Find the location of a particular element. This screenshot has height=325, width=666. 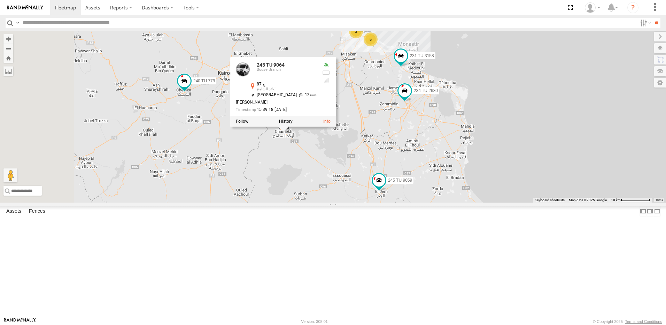

label: Dock Summary Table to the Left is located at coordinates (643, 211).